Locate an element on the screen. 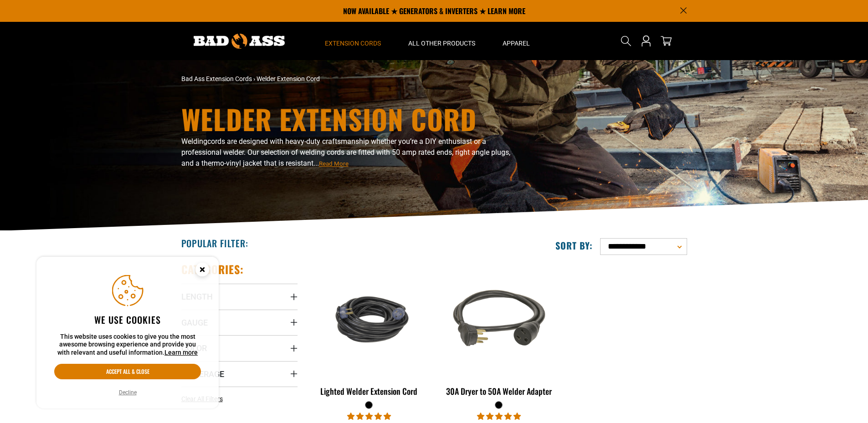 The image size is (868, 423). h2: We use cookies is located at coordinates (128, 320).